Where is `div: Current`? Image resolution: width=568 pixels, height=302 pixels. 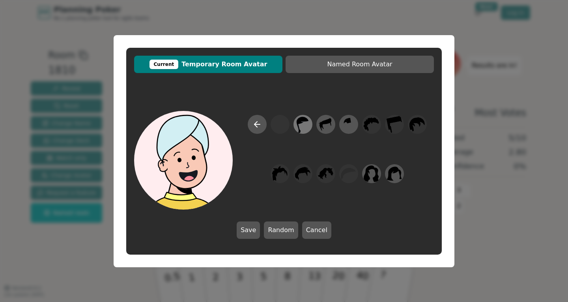
div: Current is located at coordinates (164, 64).